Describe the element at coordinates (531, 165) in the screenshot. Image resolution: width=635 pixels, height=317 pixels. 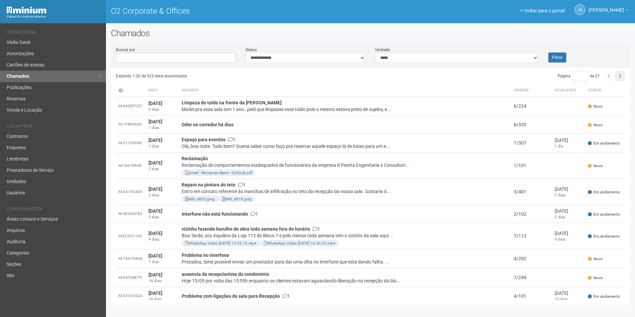
I see `td: 1/101` at that location.